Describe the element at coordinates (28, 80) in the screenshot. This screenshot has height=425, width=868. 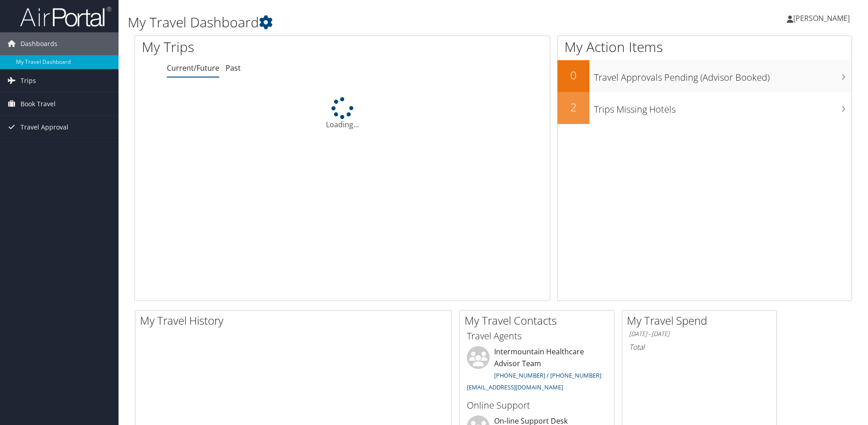
I see `span: Trips` at that location.